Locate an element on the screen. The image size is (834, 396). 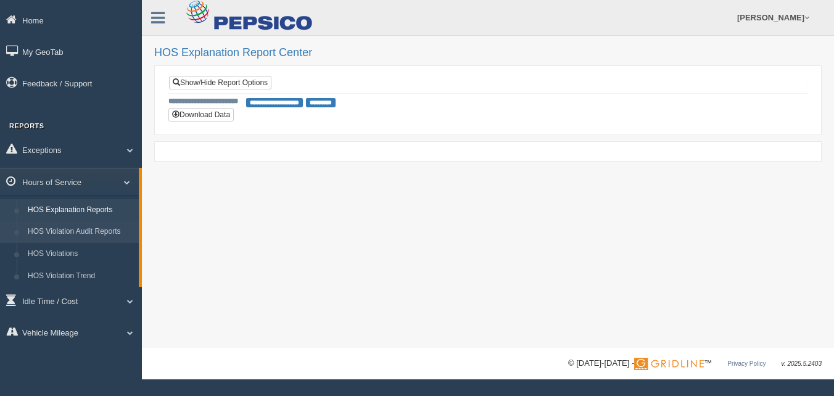
h2: HOS Explanation Report Center is located at coordinates (488, 53).